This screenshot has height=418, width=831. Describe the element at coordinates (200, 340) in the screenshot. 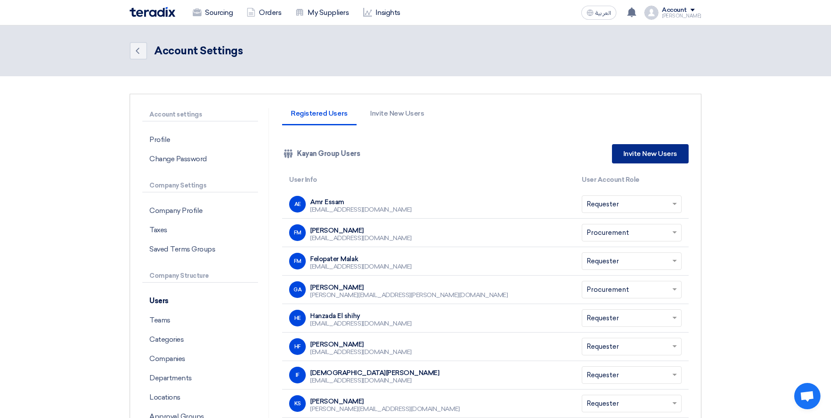

I see `p: Categories` at that location.